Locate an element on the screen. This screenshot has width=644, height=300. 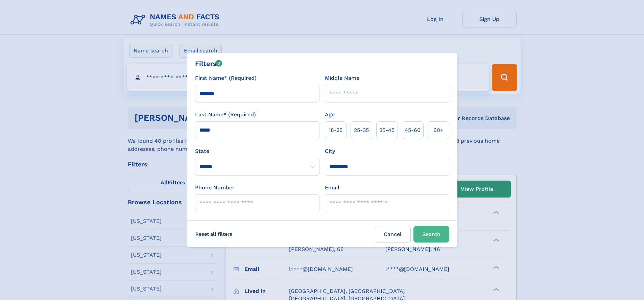
div: Filters is located at coordinates (208, 64).